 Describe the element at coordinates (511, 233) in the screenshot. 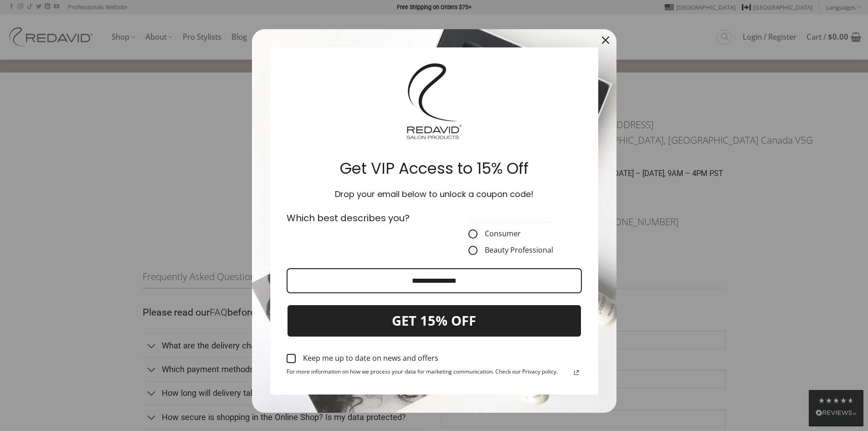

I see `fieldset: CustomerType field` at that location.